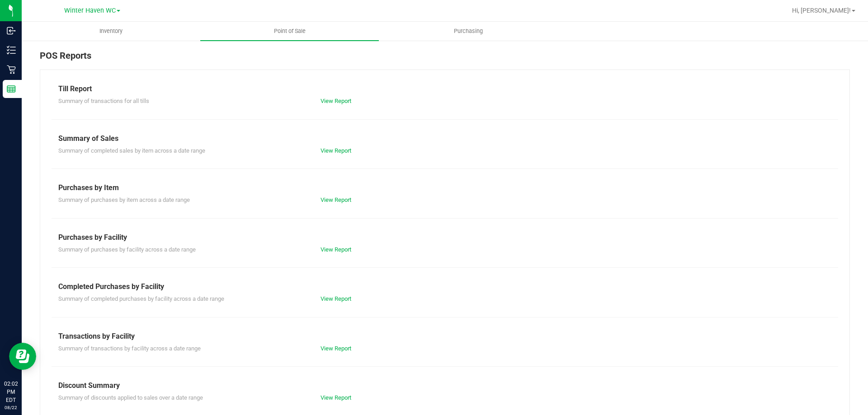  Describe the element at coordinates (131, 398) in the screenshot. I see `span: Summary of discounts applied to sales over a date range` at that location.